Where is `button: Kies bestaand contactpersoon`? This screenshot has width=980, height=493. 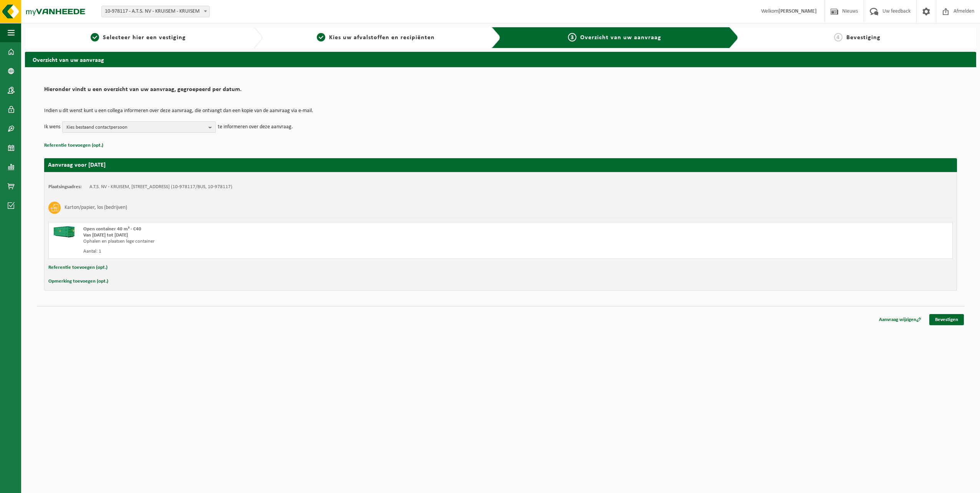
button: Kies bestaand contactpersoon is located at coordinates (139, 127).